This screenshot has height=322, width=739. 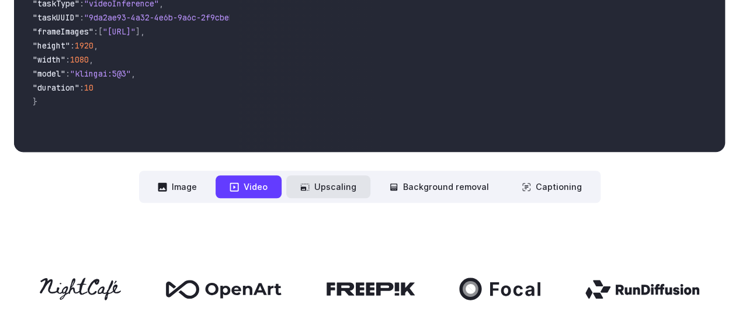 I want to click on span: 1920, so click(x=84, y=46).